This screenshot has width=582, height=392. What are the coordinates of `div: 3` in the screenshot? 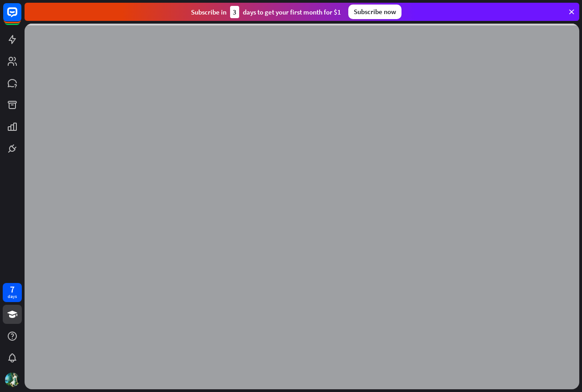 It's located at (234, 12).